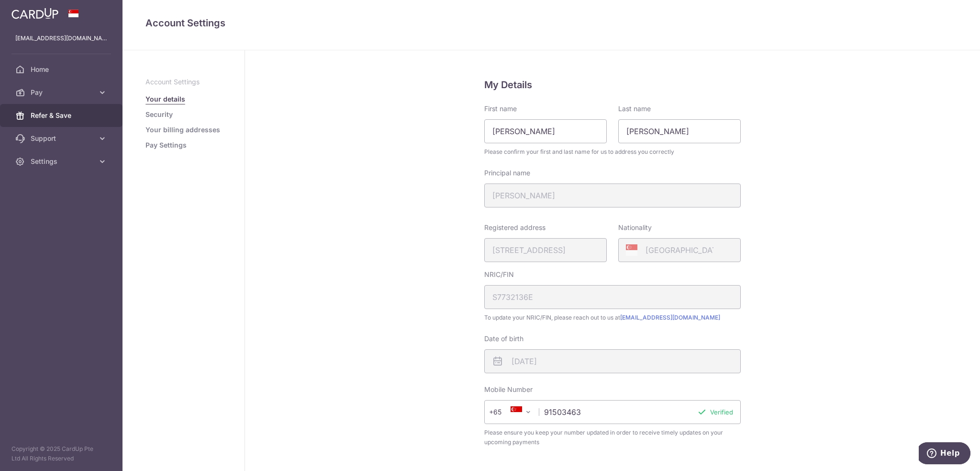  What do you see at coordinates (612, 84) in the screenshot?
I see `h5: My Details` at bounding box center [612, 84].